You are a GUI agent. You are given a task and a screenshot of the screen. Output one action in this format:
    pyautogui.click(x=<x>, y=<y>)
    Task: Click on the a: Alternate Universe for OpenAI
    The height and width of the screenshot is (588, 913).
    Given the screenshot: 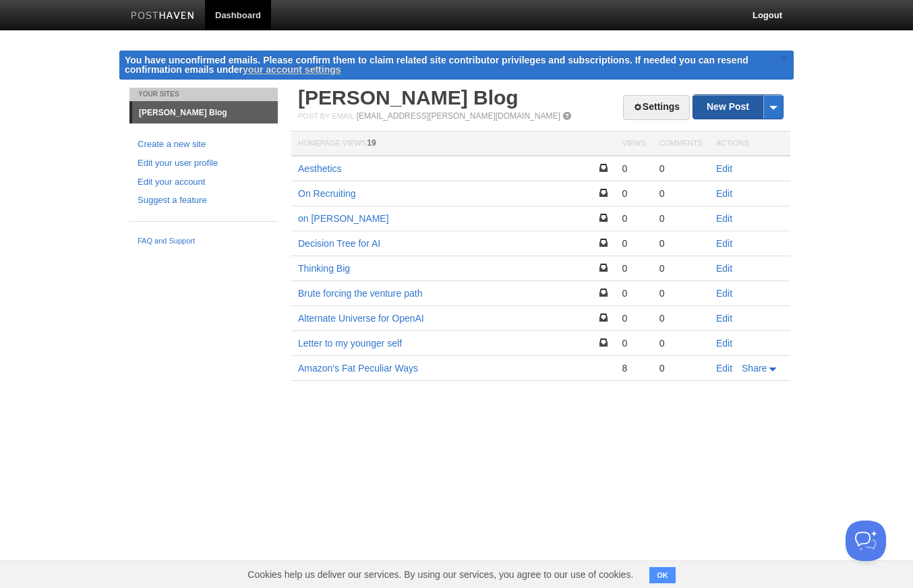 What is the action you would take?
    pyautogui.click(x=361, y=319)
    